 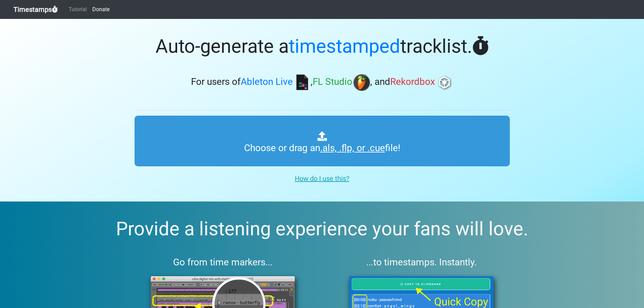 I want to click on img: ableton.png, so click(x=302, y=82).